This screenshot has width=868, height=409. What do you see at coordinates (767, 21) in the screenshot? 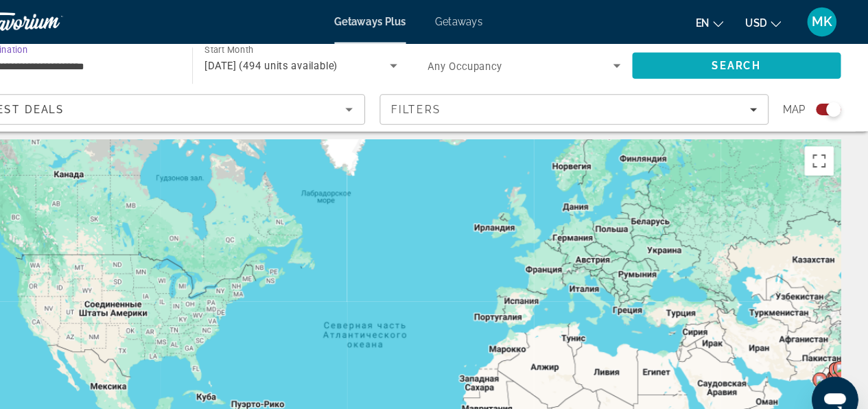
I see `button: Change currency` at bounding box center [767, 21].